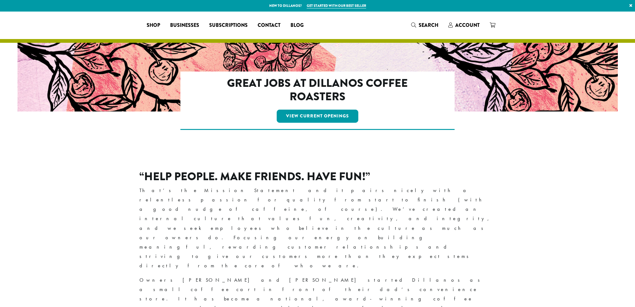 The height and width of the screenshot is (307, 635). I want to click on span: Search, so click(429, 25).